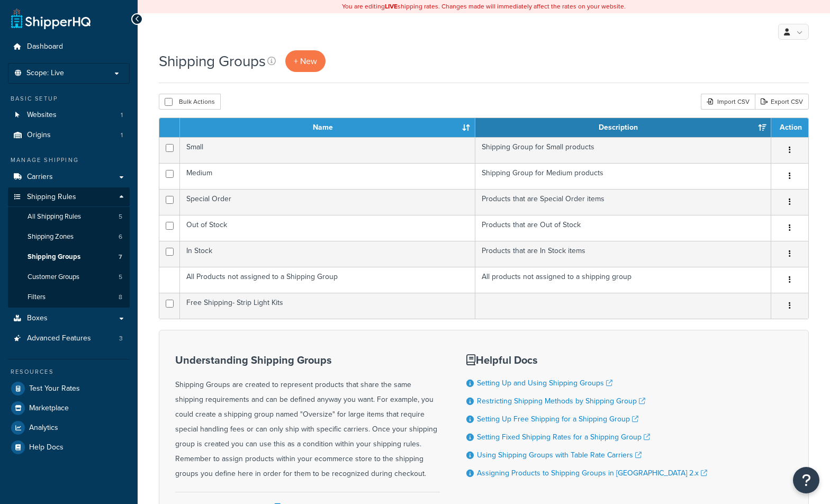  What do you see at coordinates (561, 401) in the screenshot?
I see `a: Restricting Shipping Methods by Shipping Group` at bounding box center [561, 401].